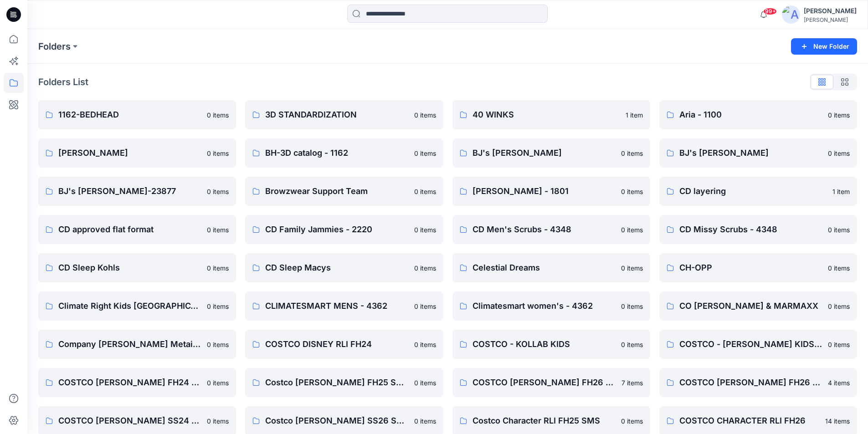 Image resolution: width=868 pixels, height=434 pixels. Describe the element at coordinates (137, 230) in the screenshot. I see `a: CD approved flat format0 items` at that location.